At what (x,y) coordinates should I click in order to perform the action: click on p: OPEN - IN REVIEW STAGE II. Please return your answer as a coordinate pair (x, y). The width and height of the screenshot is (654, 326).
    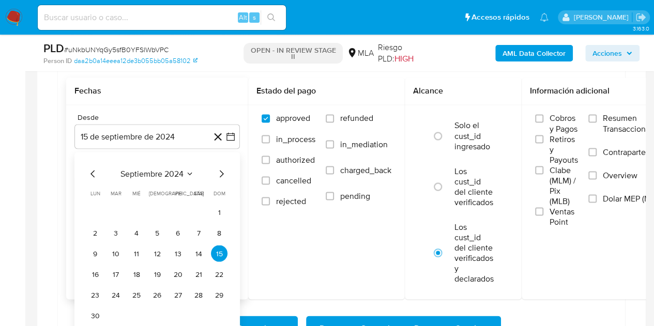
    Looking at the image, I should click on (293, 53).